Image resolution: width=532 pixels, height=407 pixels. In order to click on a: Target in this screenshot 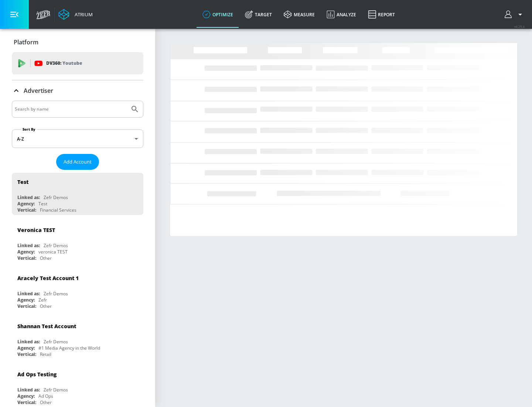, I will do `click(259, 14)`.